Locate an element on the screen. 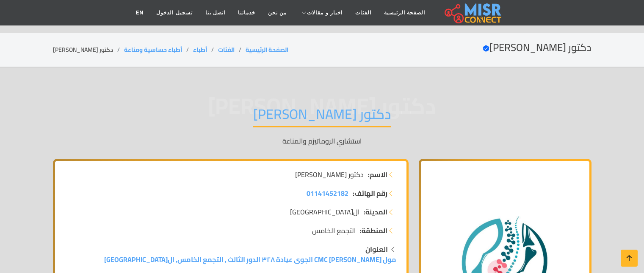 The height and width of the screenshot is (273, 644). strong: الاسم: is located at coordinates (377, 174).